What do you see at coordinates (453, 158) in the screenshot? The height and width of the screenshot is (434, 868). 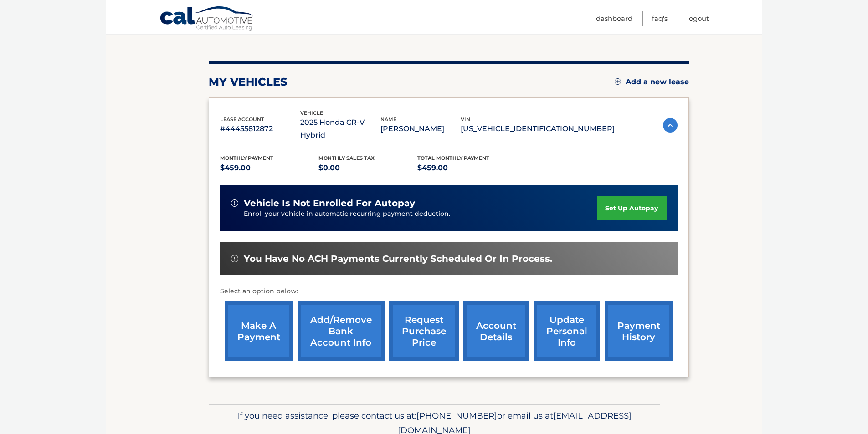 I see `span: Total Monthly Payment` at bounding box center [453, 158].